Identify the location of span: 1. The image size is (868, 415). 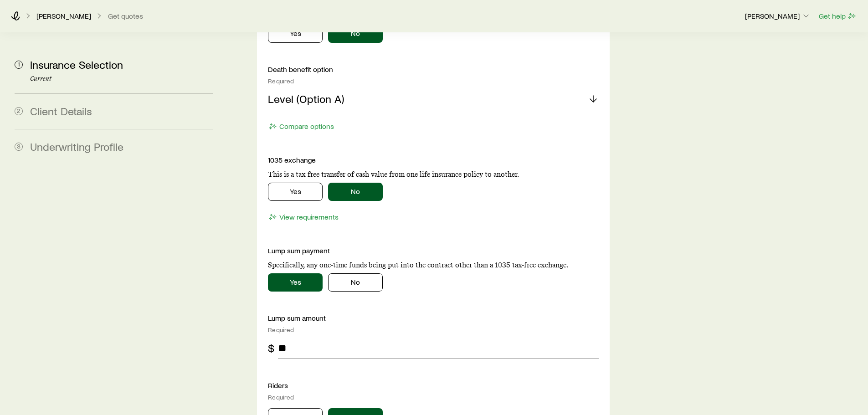
(19, 65).